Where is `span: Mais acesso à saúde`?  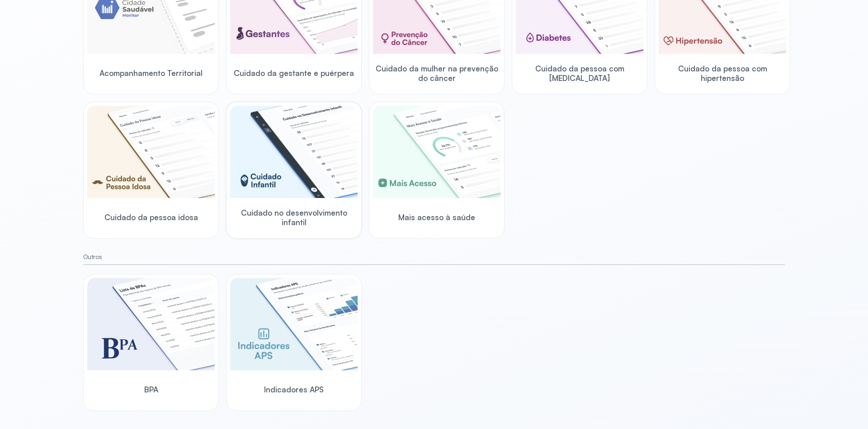 span: Mais acesso à saúde is located at coordinates (437, 217).